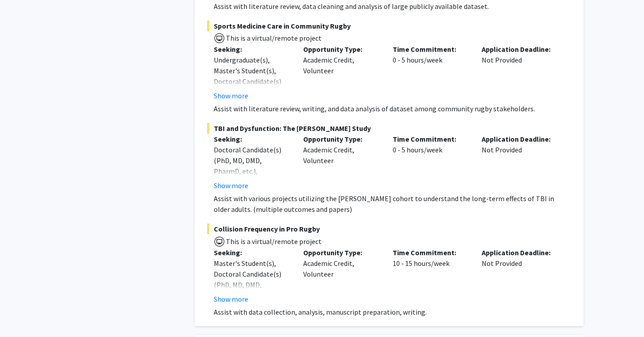 This screenshot has height=337, width=644. I want to click on div: Doctoral Candidate(s) (PhD, MD, DMD, PharmD, etc.), Postdoctoral Researcher(s) / Research Staff, ..., so click(252, 187).